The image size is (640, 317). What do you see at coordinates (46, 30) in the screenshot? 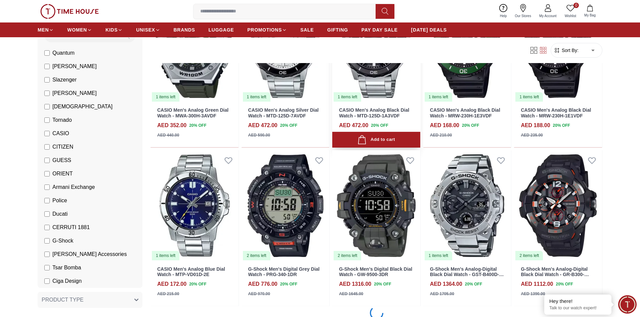
I see `a: MEN` at bounding box center [46, 30].